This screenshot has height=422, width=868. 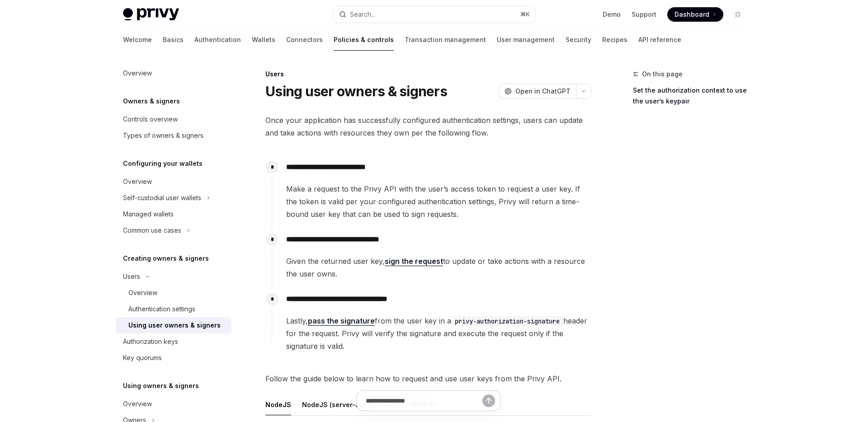 I want to click on span: Make a request to the Privy API with the user’s access token to request a user key. If the token ..., so click(x=438, y=202).